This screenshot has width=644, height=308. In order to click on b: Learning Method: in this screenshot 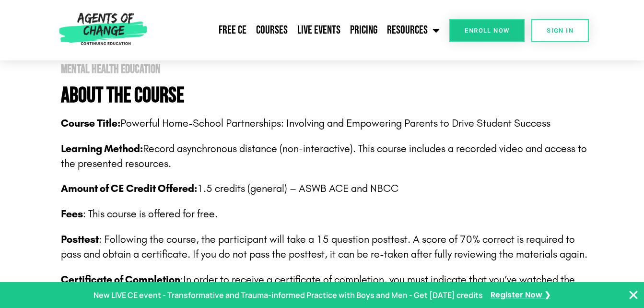, I will do `click(102, 149)`.